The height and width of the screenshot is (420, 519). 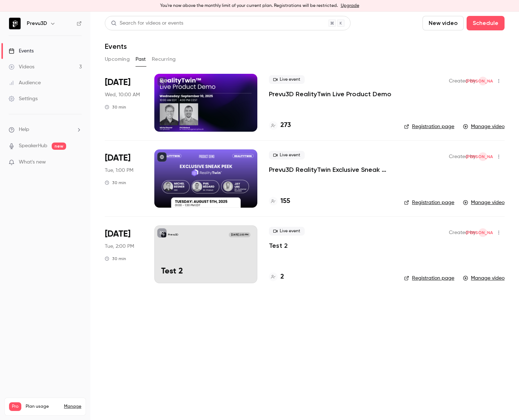 I want to click on div: Jul 29 Tue, 2:00 PM (America/Toronto), so click(x=123, y=254).